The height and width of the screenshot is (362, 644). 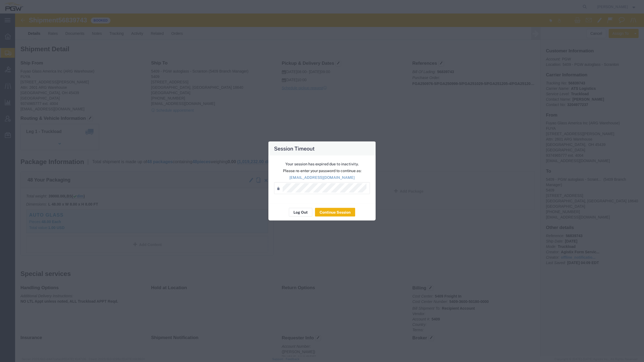 I want to click on p: Please re-enter your password to continue as:, so click(x=322, y=170).